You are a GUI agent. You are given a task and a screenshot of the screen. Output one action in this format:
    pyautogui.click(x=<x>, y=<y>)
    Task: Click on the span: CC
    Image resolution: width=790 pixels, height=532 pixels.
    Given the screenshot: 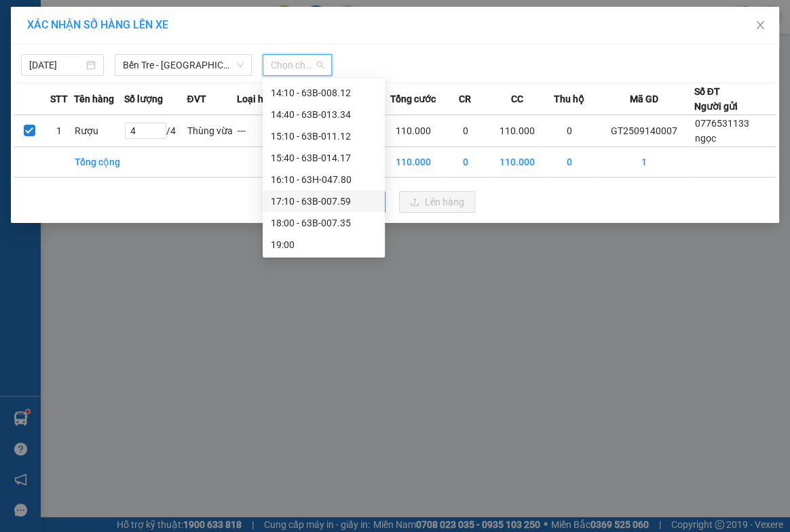 What is the action you would take?
    pyautogui.click(x=517, y=99)
    